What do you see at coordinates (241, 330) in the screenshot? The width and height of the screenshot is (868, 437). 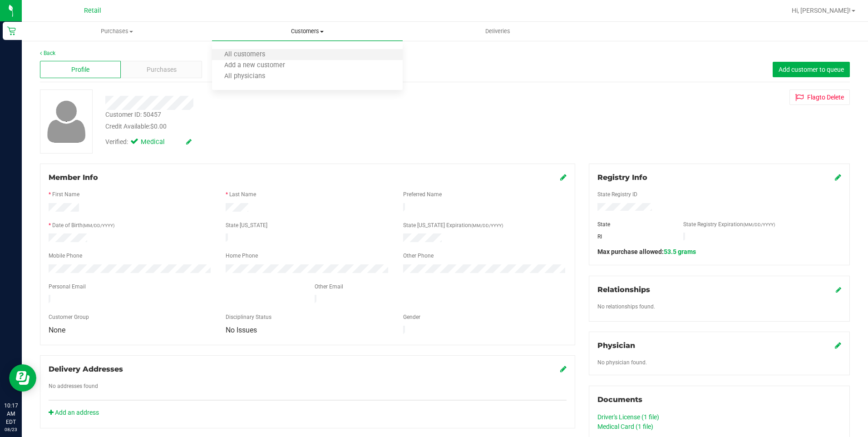 I see `span: No Issues` at bounding box center [241, 330].